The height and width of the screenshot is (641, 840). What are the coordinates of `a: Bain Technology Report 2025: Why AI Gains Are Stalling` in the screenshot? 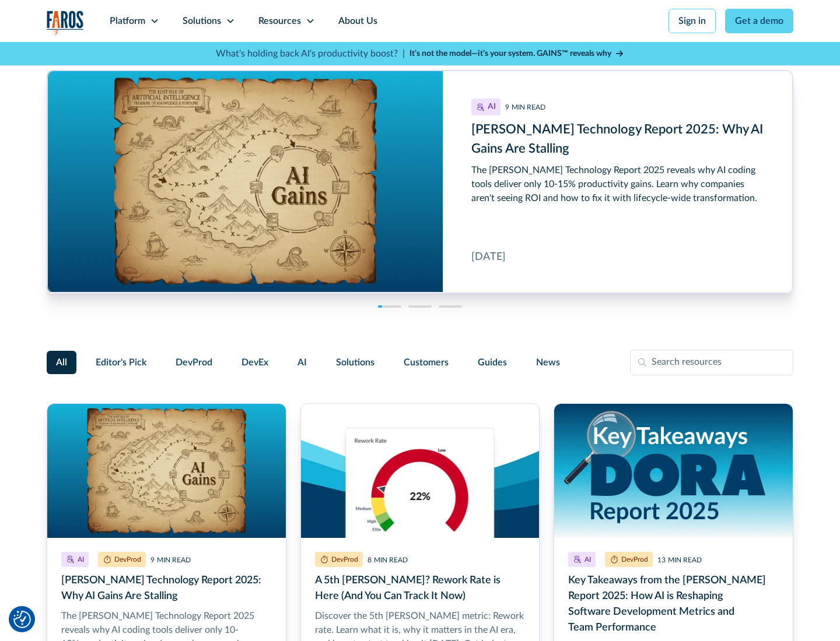 It's located at (420, 182).